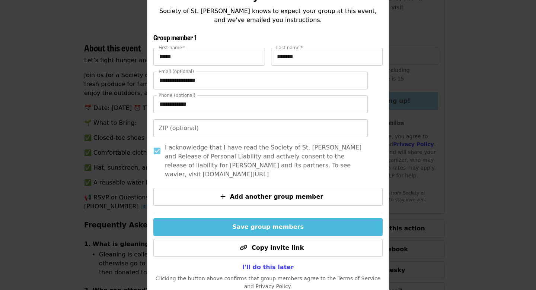  I want to click on input: First name, so click(209, 57).